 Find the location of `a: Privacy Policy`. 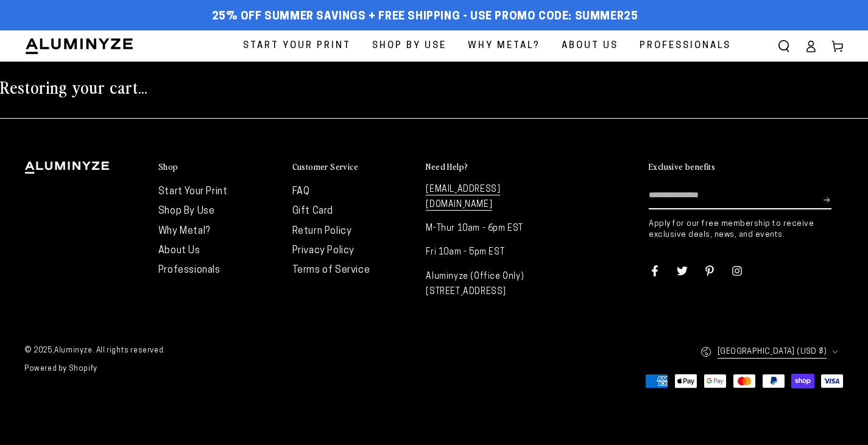

a: Privacy Policy is located at coordinates (324, 251).